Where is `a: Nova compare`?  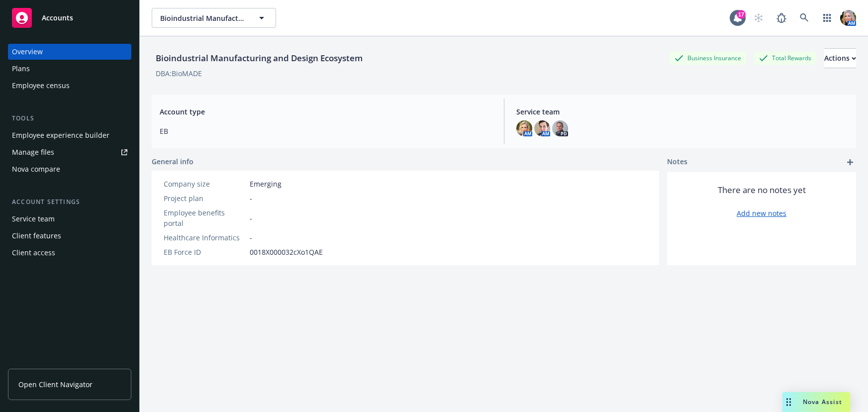 a: Nova compare is located at coordinates (70, 169).